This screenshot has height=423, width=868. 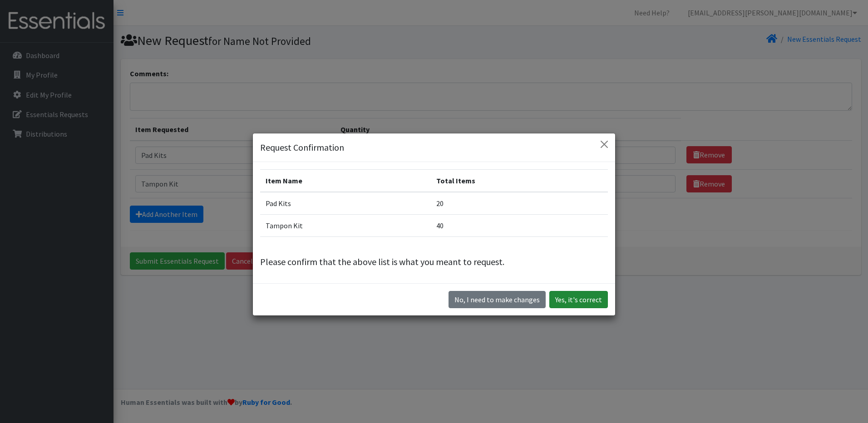 What do you see at coordinates (519, 203) in the screenshot?
I see `td: 20` at bounding box center [519, 203].